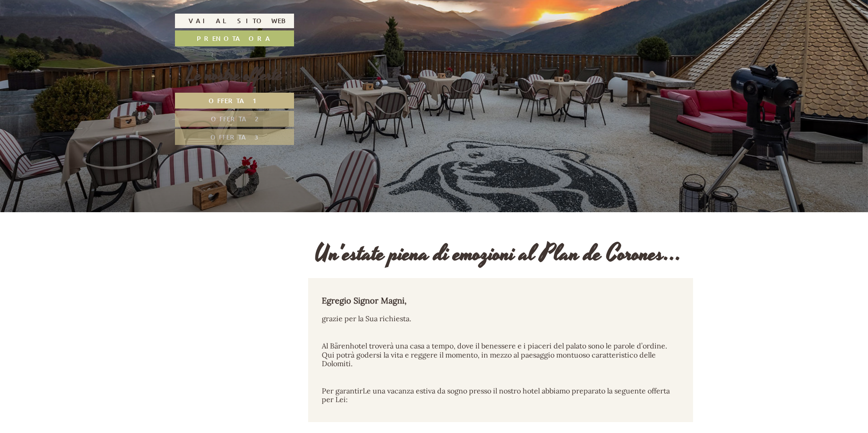 The width and height of the screenshot is (868, 433). I want to click on strong: Egregio Signor Magni,, so click(364, 301).